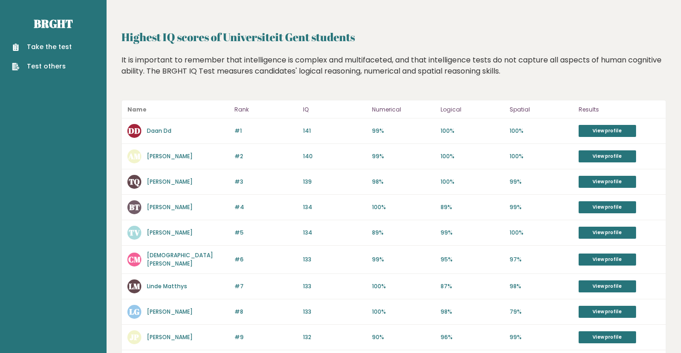  What do you see at coordinates (619, 110) in the screenshot?
I see `p: Results` at bounding box center [619, 110].